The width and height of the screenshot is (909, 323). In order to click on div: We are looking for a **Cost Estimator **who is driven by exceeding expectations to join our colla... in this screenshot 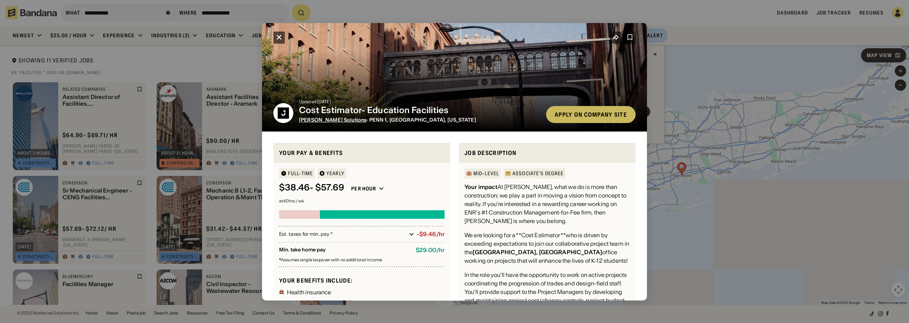, I will do `click(547, 248)`.